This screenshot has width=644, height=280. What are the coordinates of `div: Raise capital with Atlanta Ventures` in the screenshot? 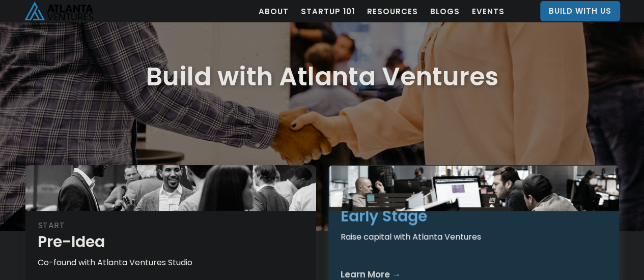 It's located at (474, 237).